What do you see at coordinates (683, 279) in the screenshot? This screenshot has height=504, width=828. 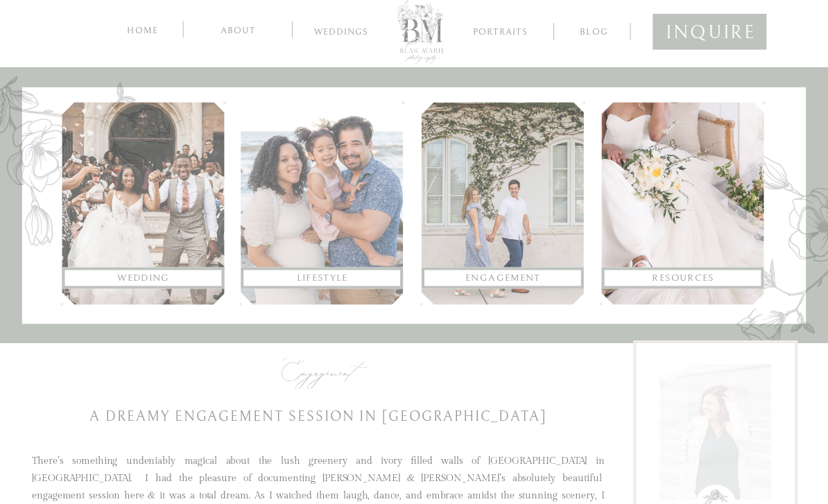 I see `nav: resources` at bounding box center [683, 279].